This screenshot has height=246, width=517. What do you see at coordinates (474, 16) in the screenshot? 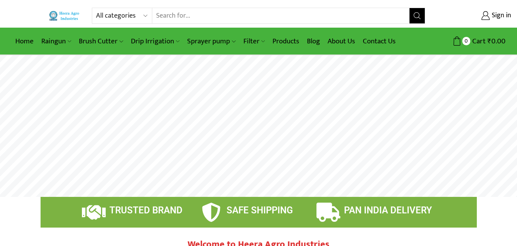
I see `a: Sign in` at bounding box center [474, 16].